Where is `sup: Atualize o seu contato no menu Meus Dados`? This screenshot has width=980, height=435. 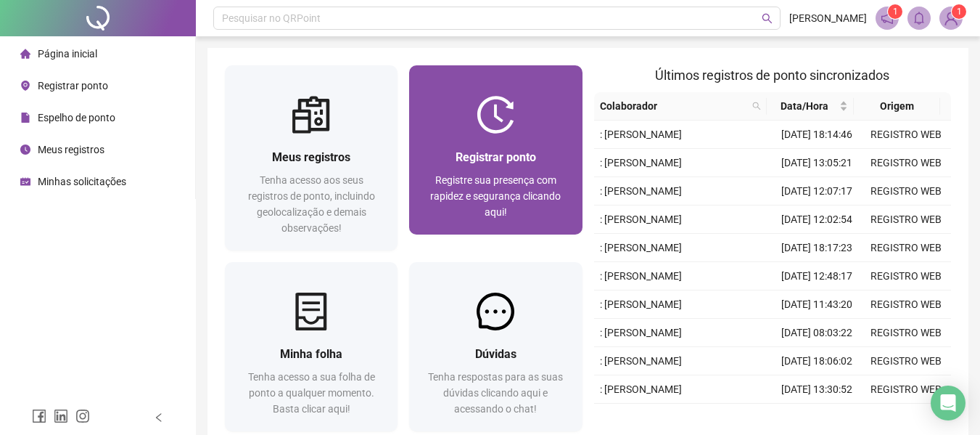
sup: Atualize o seu contato no menu Meus Dados is located at coordinates (959, 12).